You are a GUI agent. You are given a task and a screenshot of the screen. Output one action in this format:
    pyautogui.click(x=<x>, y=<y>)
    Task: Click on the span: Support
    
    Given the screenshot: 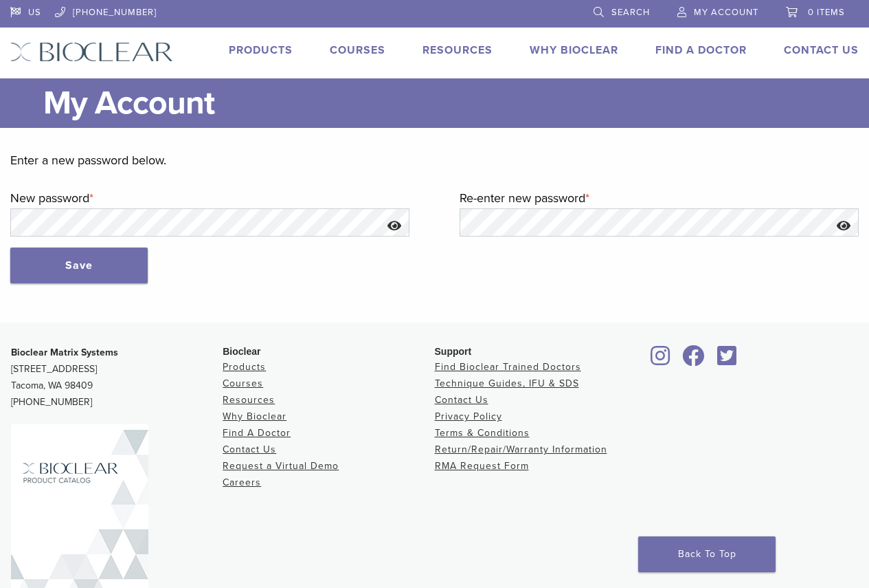 What is the action you would take?
    pyautogui.click(x=454, y=351)
    